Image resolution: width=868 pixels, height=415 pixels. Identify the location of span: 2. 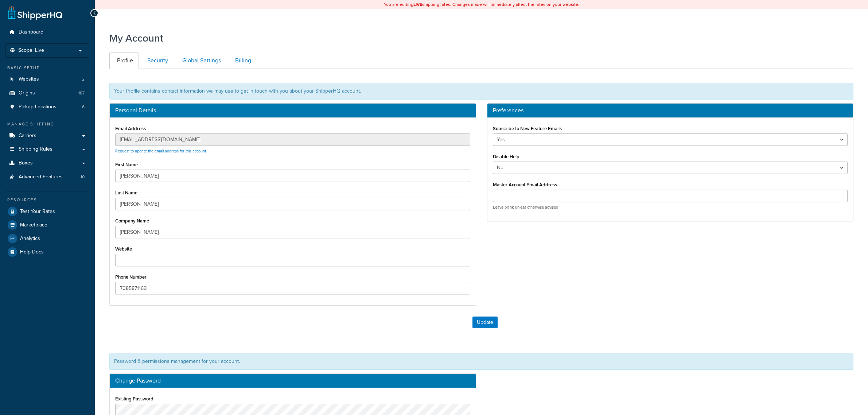
(83, 79).